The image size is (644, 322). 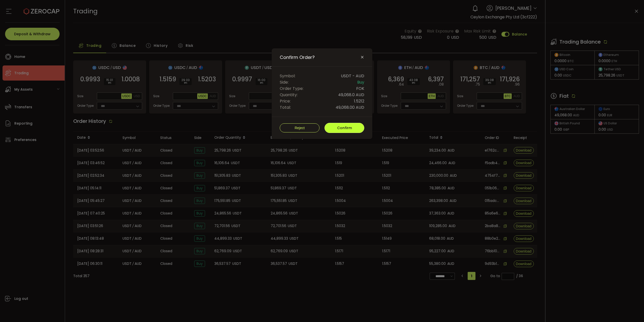 What do you see at coordinates (285, 101) in the screenshot?
I see `span: Price:` at bounding box center [285, 101].